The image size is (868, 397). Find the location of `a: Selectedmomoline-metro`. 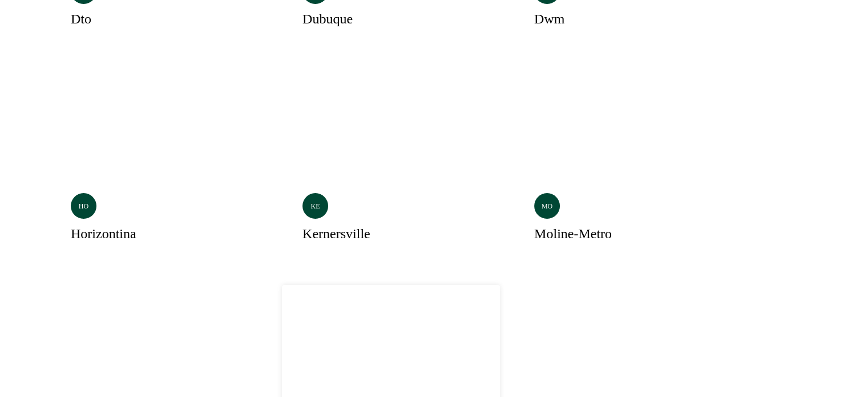

a: Selectedmomoline-metro is located at coordinates (623, 170).